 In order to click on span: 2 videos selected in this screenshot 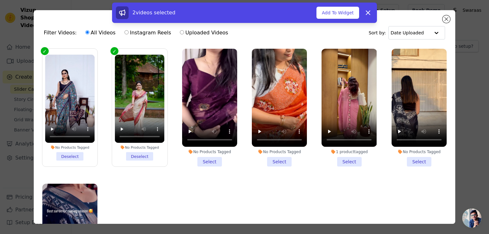, I will do `click(154, 12)`.